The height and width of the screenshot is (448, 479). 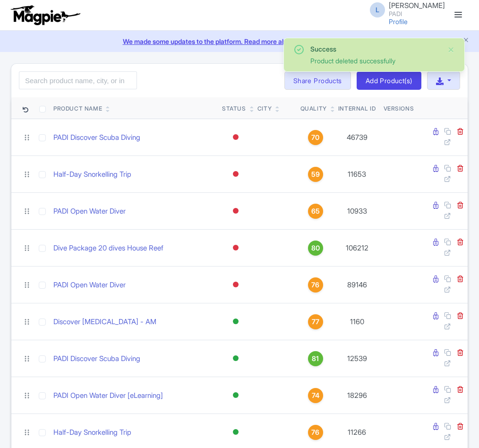 What do you see at coordinates (466, 40) in the screenshot?
I see `button: Close announcement` at bounding box center [466, 40].